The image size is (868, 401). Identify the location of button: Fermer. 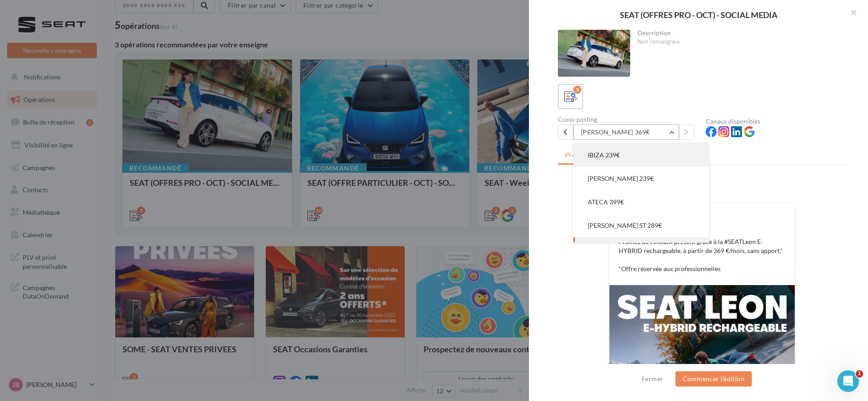
(652, 379).